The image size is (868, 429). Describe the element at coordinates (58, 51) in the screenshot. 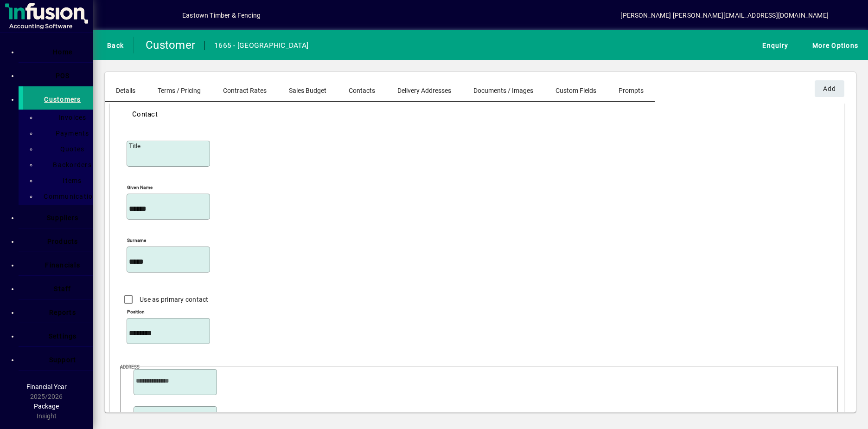

I see `a: Home` at that location.